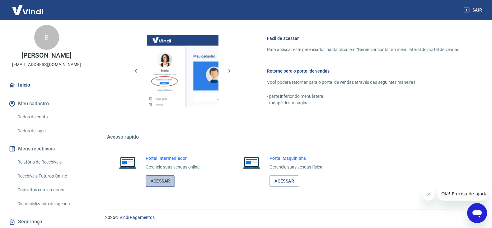  What do you see at coordinates (137, 217) in the screenshot?
I see `a: Vindi Pagamentos` at bounding box center [137, 217].